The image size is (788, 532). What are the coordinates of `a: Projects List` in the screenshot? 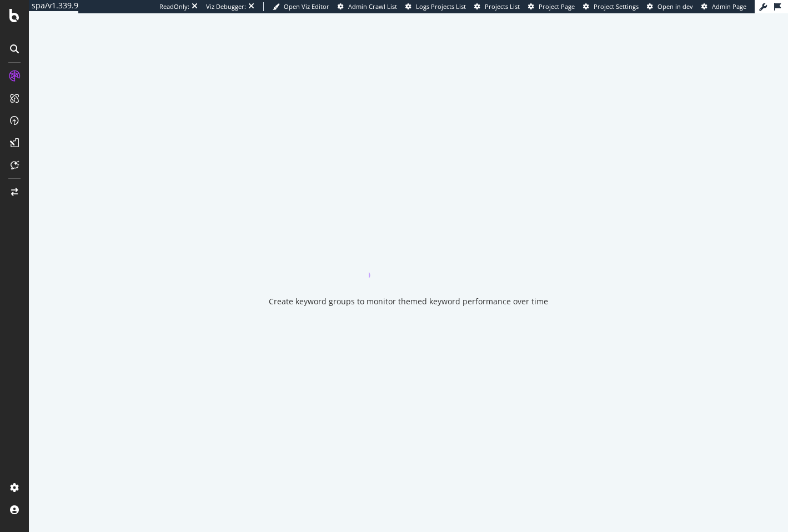 It's located at (497, 7).